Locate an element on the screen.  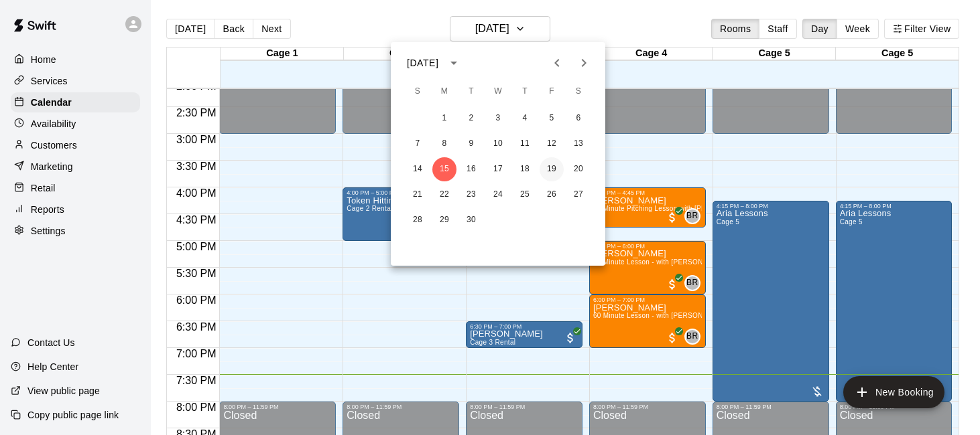
button: 17 is located at coordinates (498, 170).